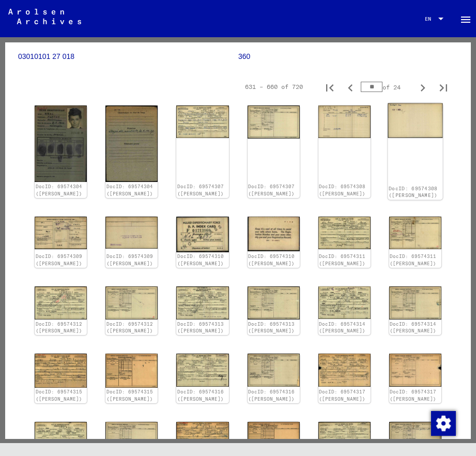 The image size is (476, 456). I want to click on p: 360, so click(348, 56).